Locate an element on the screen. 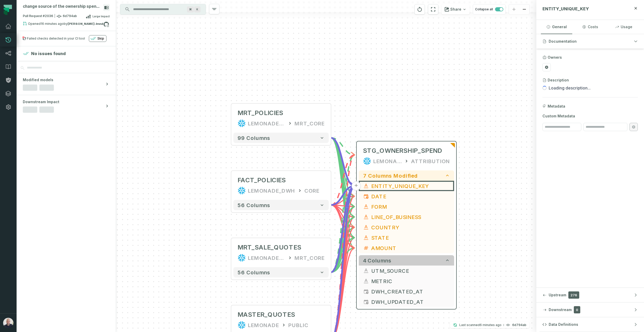 The width and height of the screenshot is (644, 332). button: UTM_SOURCE is located at coordinates (406, 271).